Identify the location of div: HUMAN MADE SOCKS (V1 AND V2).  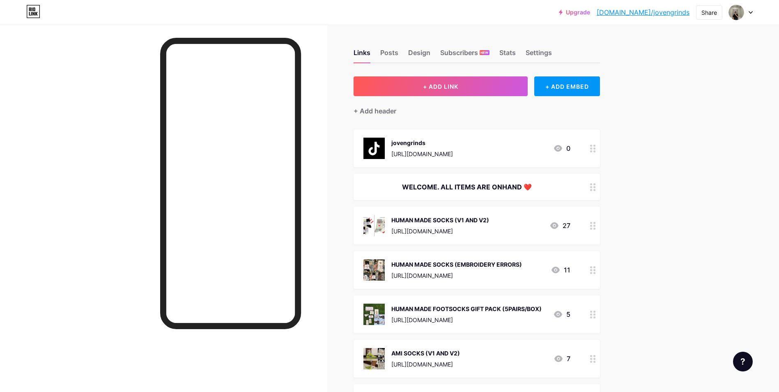
(440, 220).